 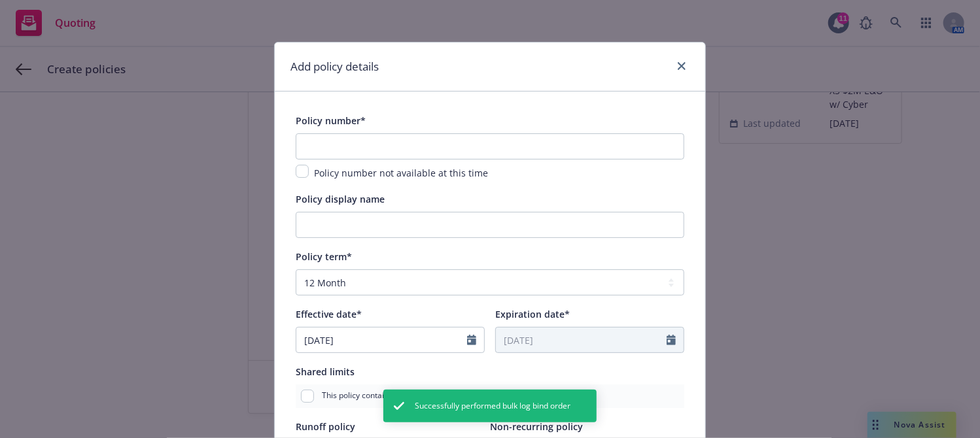 I want to click on span: Policy number*, so click(x=331, y=121).